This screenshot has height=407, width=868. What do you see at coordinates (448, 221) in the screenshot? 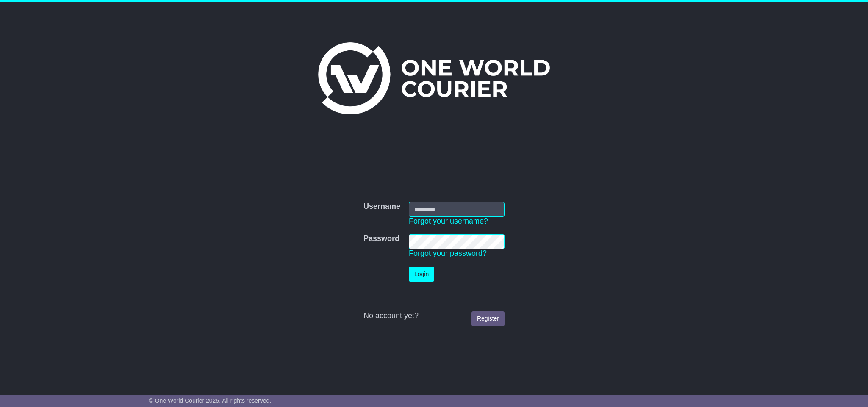
I see `a: Forgot your username?` at bounding box center [448, 221].